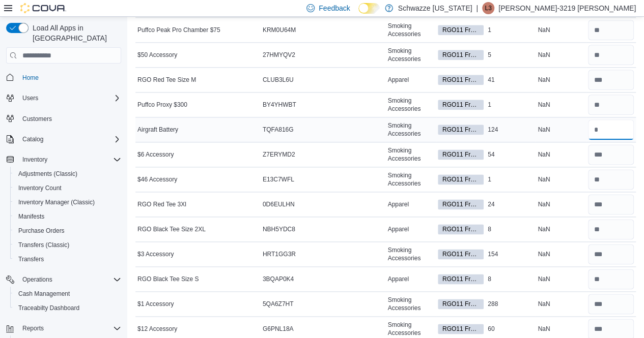 The height and width of the screenshot is (338, 644). Describe the element at coordinates (279, 55) in the screenshot. I see `span: 27HMYQV2` at that location.